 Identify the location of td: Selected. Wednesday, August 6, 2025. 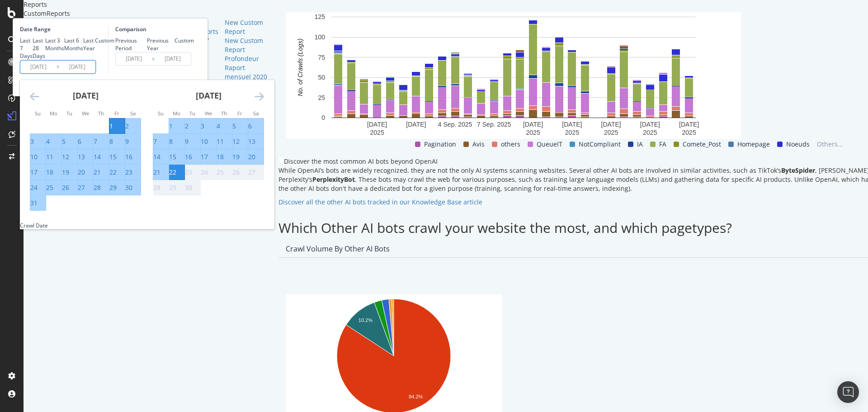
(85, 142).